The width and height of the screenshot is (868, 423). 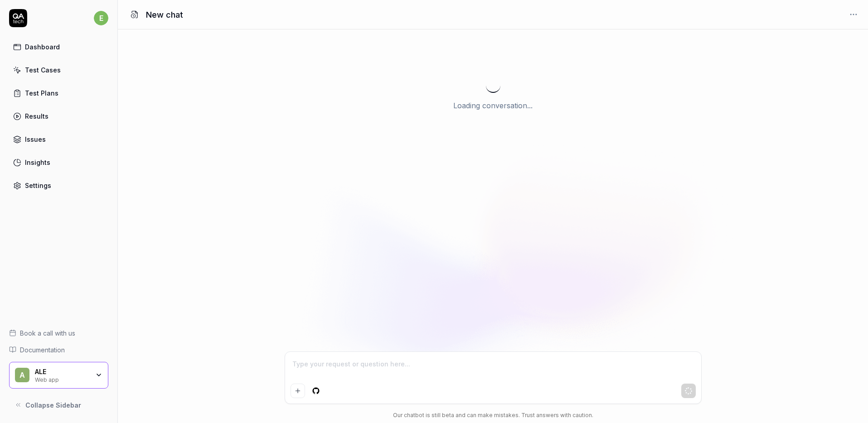 I want to click on div: Our chatbot is still beta and can make mistakes. Trust answers with caution., so click(x=493, y=415).